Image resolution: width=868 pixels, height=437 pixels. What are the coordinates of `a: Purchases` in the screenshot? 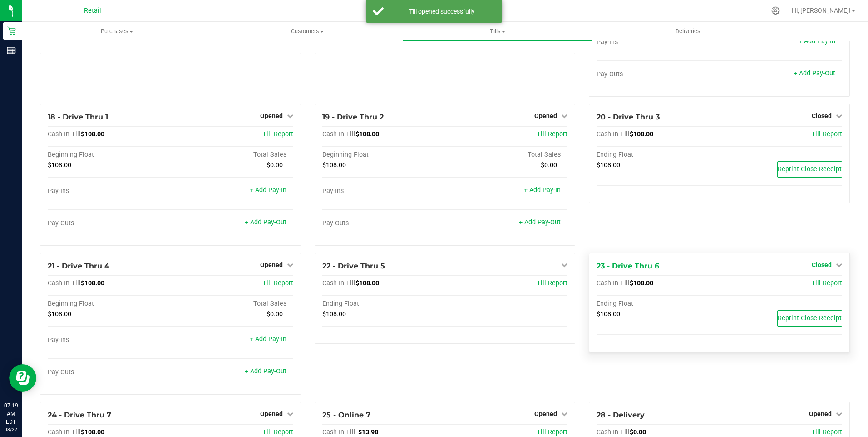 It's located at (117, 31).